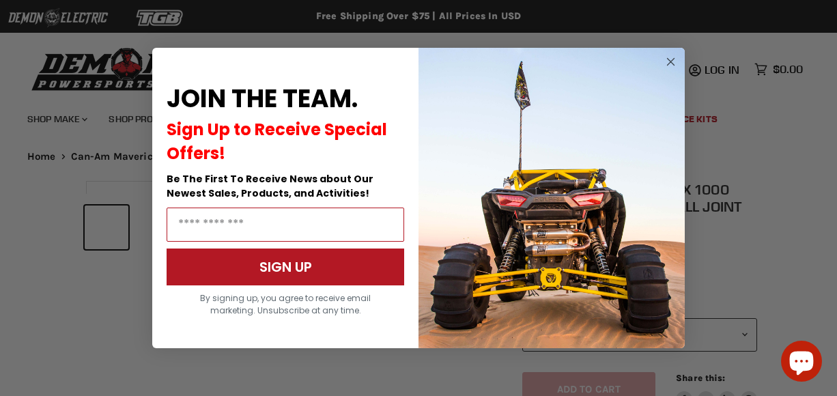 The width and height of the screenshot is (837, 396). What do you see at coordinates (277, 141) in the screenshot?
I see `span: Sign Up to Receive Special Offers!` at bounding box center [277, 141].